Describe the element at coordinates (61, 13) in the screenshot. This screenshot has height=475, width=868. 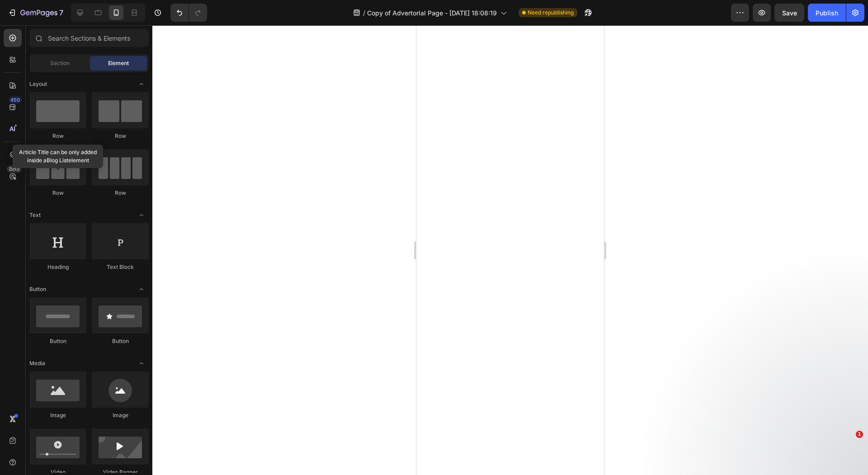
I see `p: 7` at that location.